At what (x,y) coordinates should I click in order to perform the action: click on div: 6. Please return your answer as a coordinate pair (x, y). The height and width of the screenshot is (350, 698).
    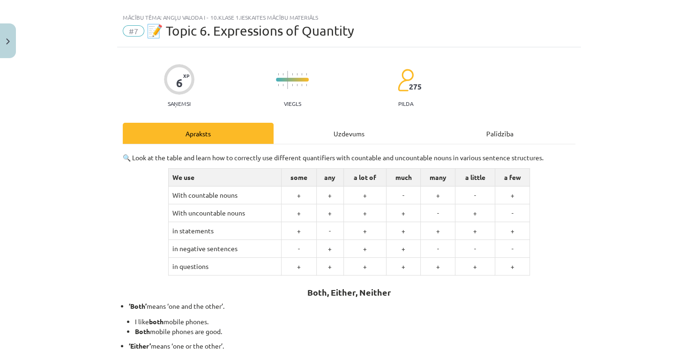
    Looking at the image, I should click on (179, 83).